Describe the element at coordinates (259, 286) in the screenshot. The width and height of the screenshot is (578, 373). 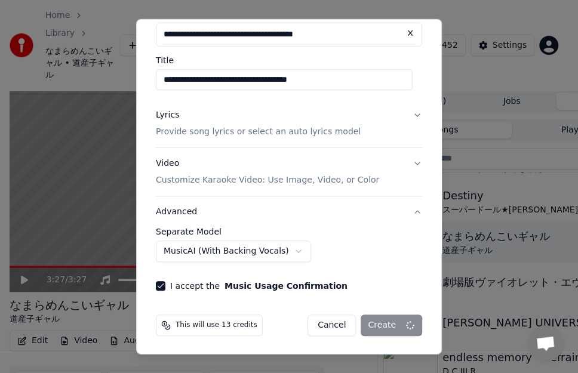
I see `label: I accept the` at that location.